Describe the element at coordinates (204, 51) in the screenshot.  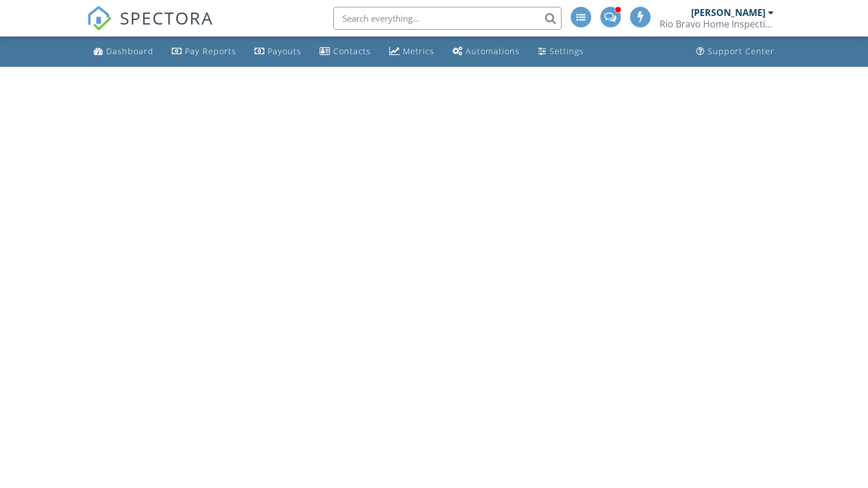
I see `a: Pay Reports` at that location.